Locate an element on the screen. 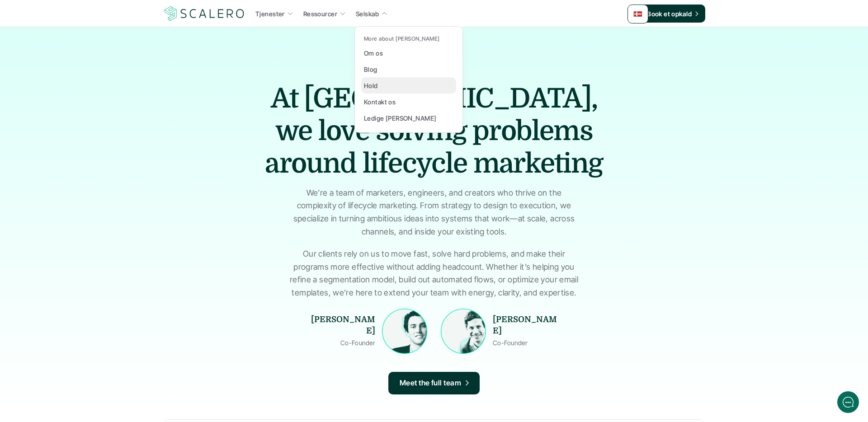 This screenshot has width=868, height=422. a: Kontakt os is located at coordinates (409, 102).